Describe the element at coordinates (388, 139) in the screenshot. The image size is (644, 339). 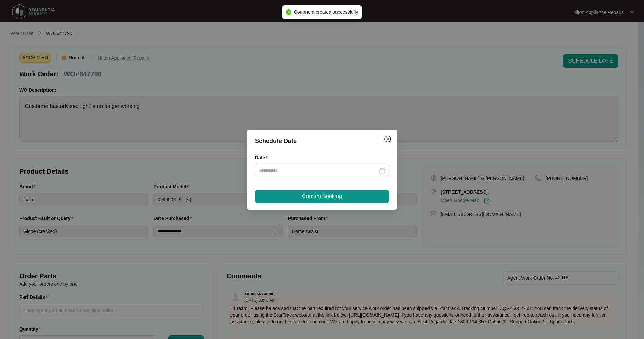
I see `button: Close` at that location.